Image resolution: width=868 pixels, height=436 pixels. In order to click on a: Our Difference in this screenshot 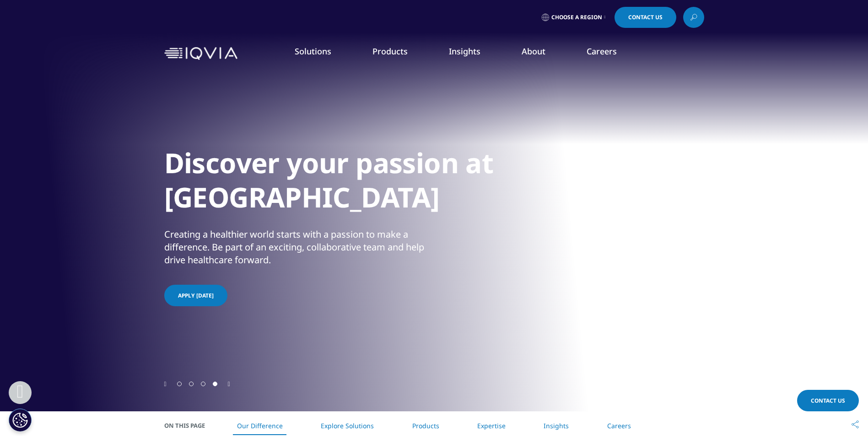, I will do `click(260, 426)`.